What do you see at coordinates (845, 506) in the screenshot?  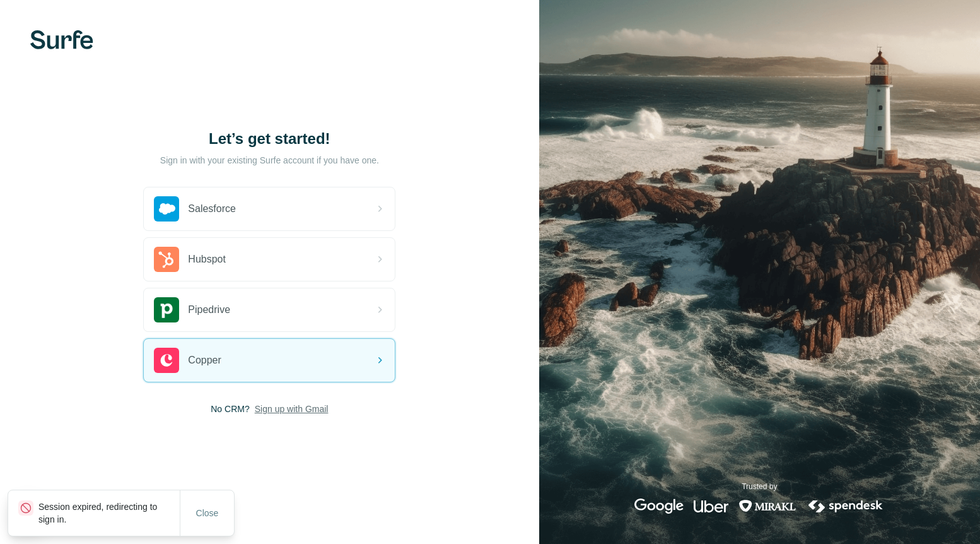 I see `img: spendesk's logo` at bounding box center [845, 506].